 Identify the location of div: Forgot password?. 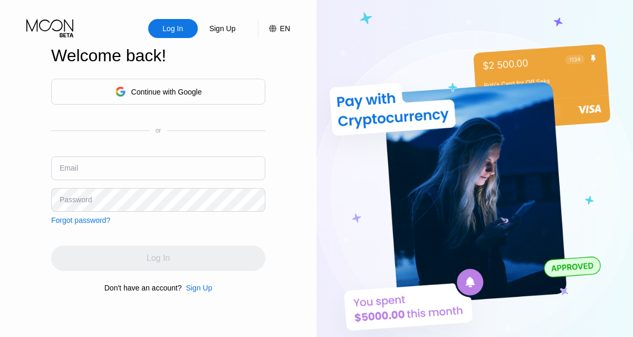
(81, 220).